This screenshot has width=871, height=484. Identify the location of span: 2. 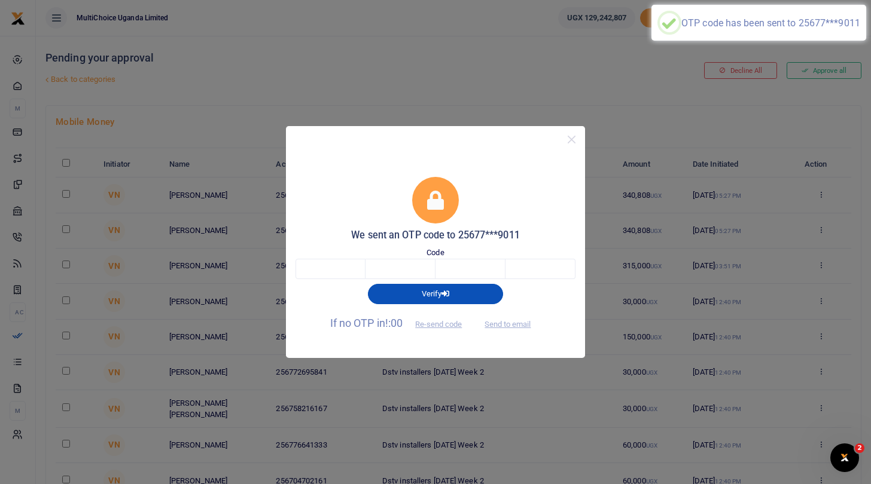
(859, 449).